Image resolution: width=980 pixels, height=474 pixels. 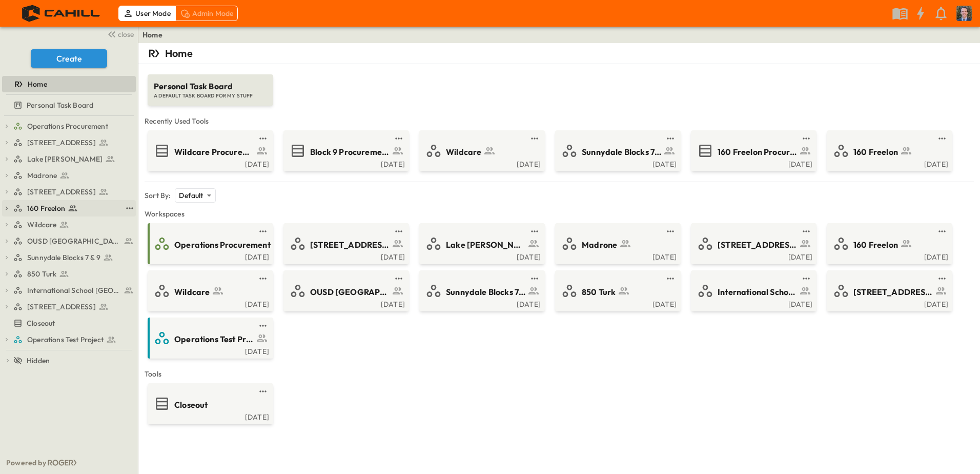 I want to click on div: Madronetest, so click(x=69, y=175).